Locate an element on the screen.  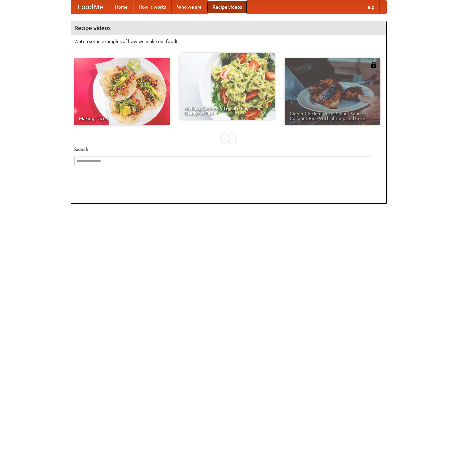
span: An Easy, Summery Tomato Pasta That's Ready for Fall is located at coordinates (227, 110).